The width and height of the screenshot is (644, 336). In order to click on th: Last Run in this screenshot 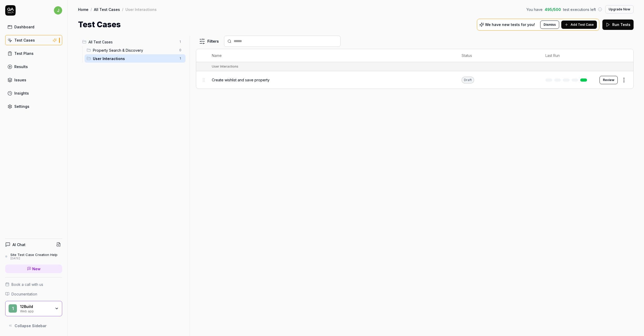, I will do `click(567, 55)`.